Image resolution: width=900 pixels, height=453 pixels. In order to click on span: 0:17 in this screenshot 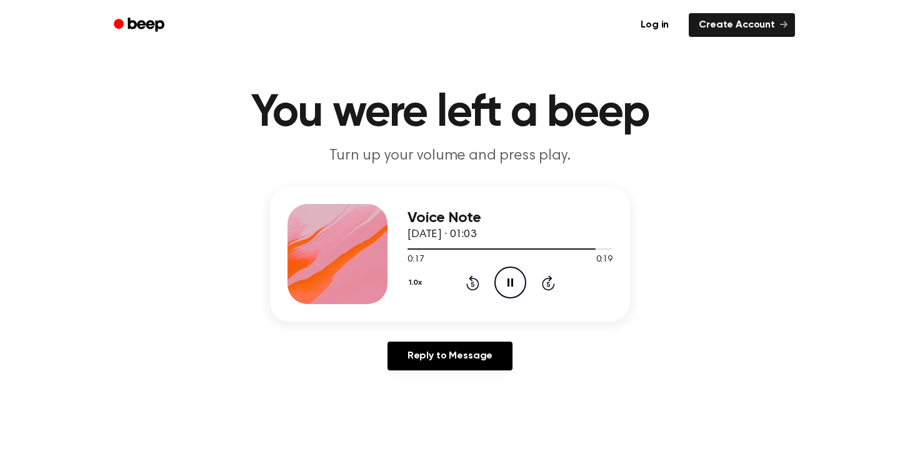, I will do `click(416, 259)`.